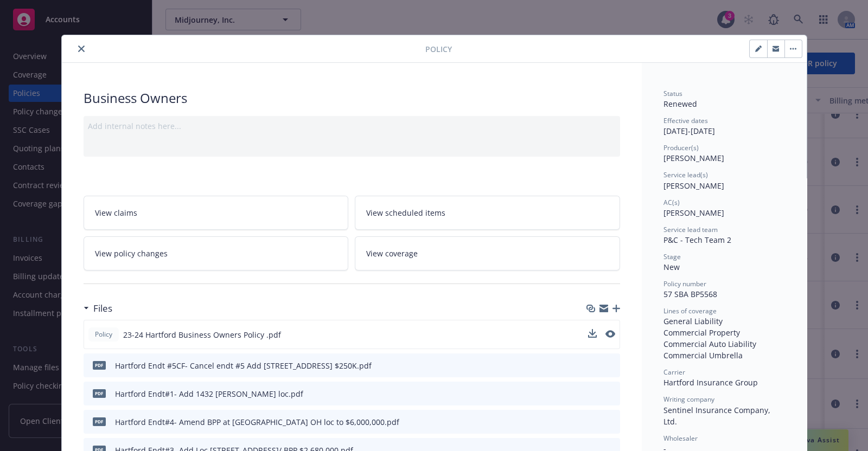  I want to click on button: close, so click(81, 49).